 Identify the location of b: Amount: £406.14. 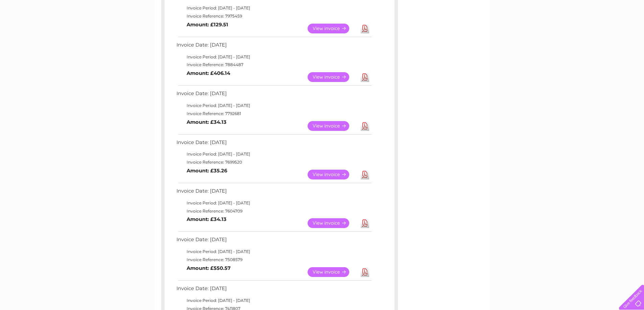
(208, 73).